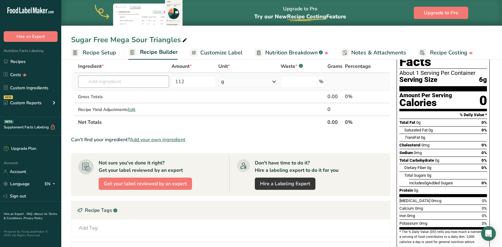 The width and height of the screenshot is (502, 247). I want to click on div: Open Intercom Messenger, so click(488, 234).